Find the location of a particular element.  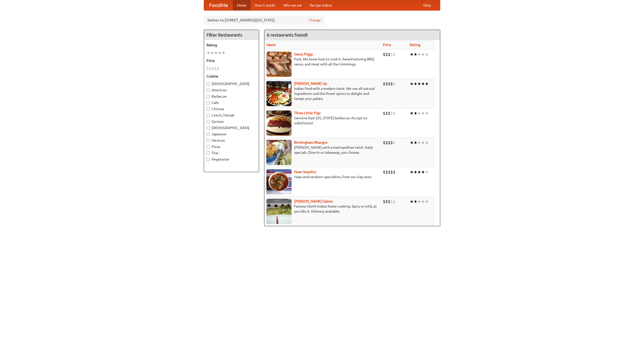

input: Thai is located at coordinates (208, 153).